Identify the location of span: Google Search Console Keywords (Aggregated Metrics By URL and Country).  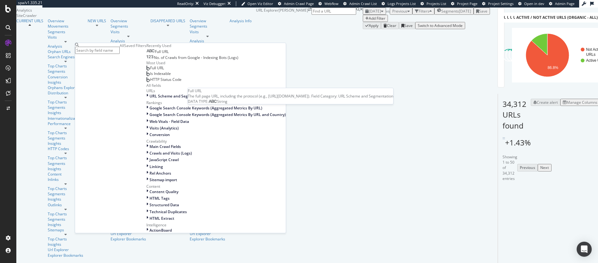
(217, 115).